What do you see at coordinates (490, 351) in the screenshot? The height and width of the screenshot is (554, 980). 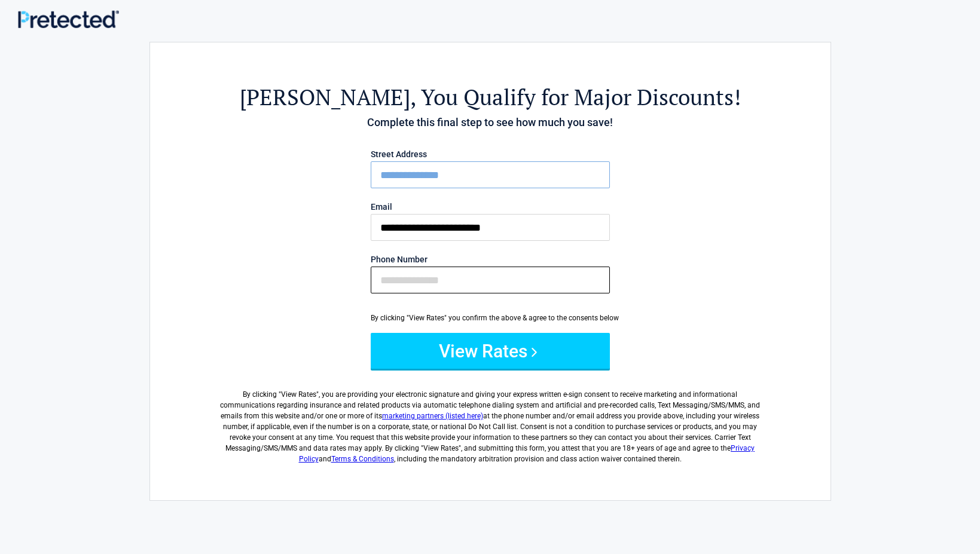 I see `button: View Rates` at bounding box center [490, 351].